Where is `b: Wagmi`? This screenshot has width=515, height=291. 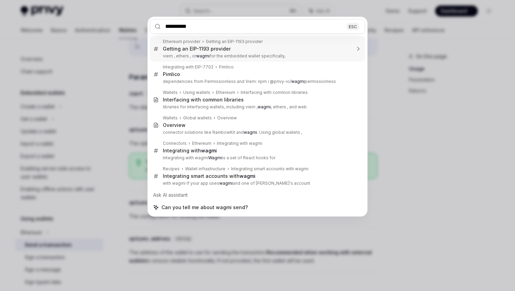 b: Wagmi is located at coordinates (215, 158).